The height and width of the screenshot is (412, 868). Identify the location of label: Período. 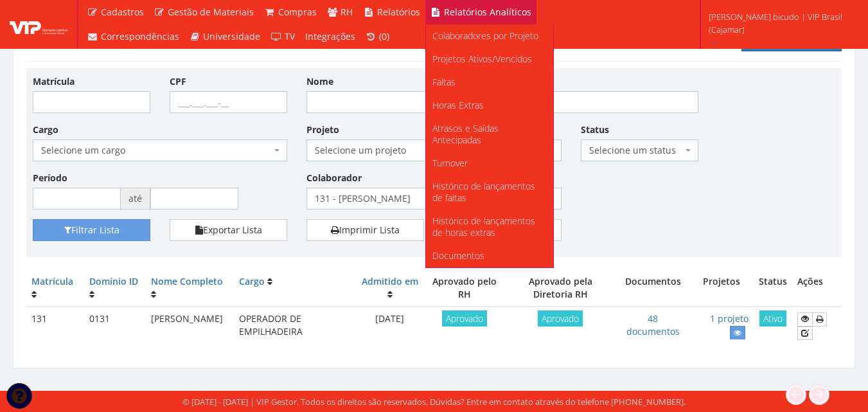
(50, 178).